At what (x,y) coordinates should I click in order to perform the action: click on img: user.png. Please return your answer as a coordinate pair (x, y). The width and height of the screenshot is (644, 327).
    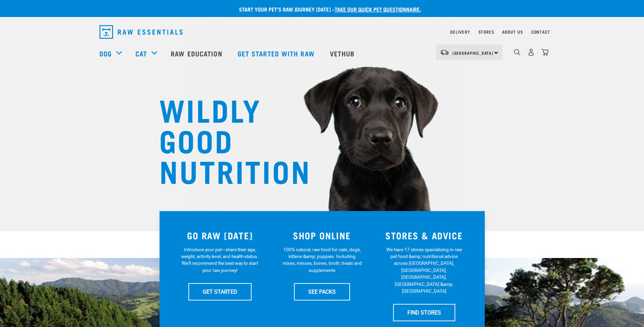
    Looking at the image, I should click on (531, 52).